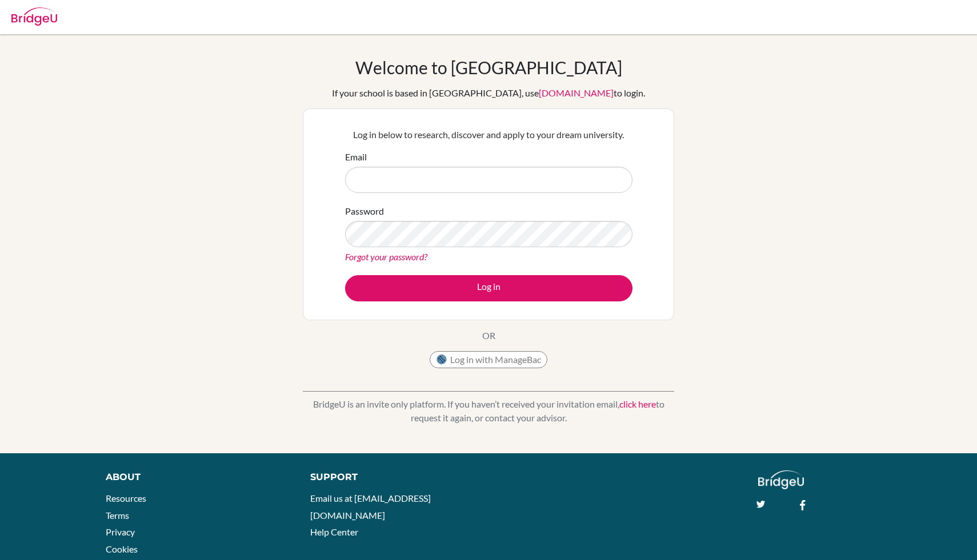 This screenshot has width=977, height=560. I want to click on a: Forgot your password?, so click(386, 257).